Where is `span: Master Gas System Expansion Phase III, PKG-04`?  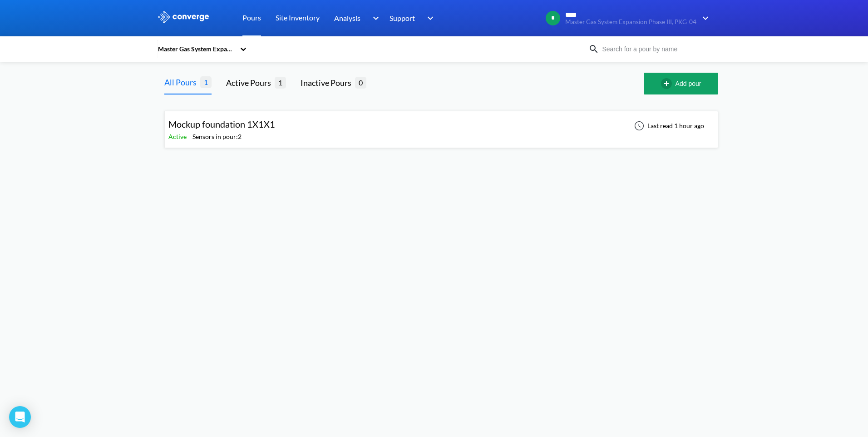
span: Master Gas System Expansion Phase III, PKG-04 is located at coordinates (631, 22).